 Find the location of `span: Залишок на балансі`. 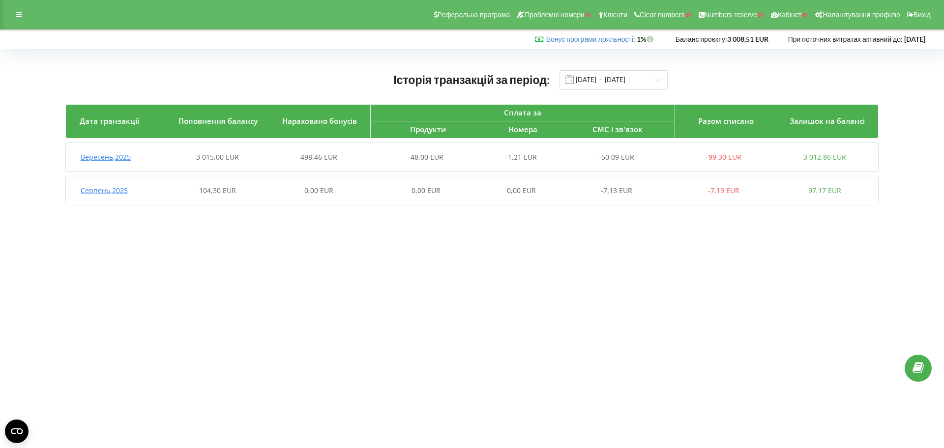

span: Залишок на балансі is located at coordinates (827, 121).